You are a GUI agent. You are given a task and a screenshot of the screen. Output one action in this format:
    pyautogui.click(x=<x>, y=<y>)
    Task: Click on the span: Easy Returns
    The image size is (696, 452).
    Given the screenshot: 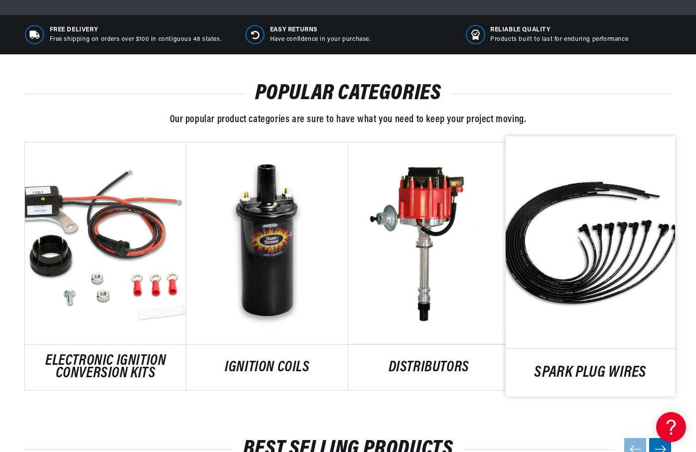 What is the action you would take?
    pyautogui.click(x=321, y=30)
    